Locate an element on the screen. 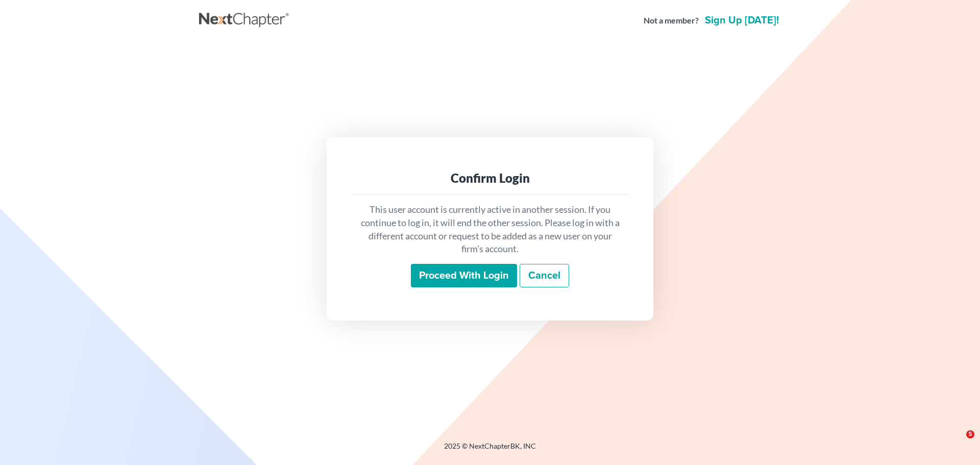 This screenshot has height=465, width=980. div: Confirm Login is located at coordinates (490, 178).